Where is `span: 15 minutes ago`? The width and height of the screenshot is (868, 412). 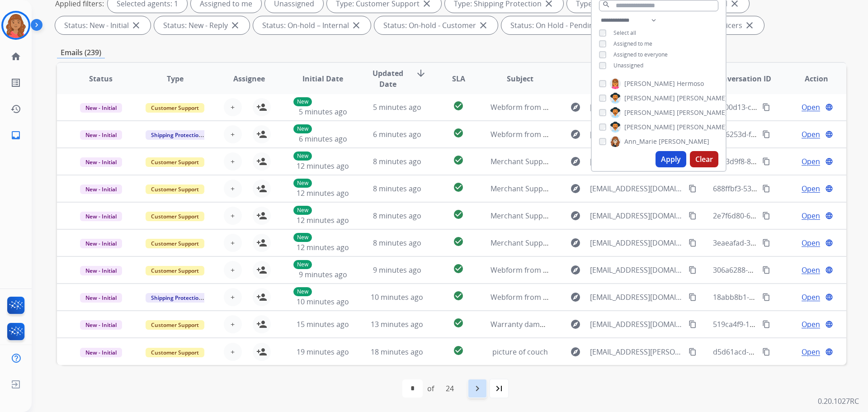 span: 15 minutes ago is located at coordinates (323, 325).